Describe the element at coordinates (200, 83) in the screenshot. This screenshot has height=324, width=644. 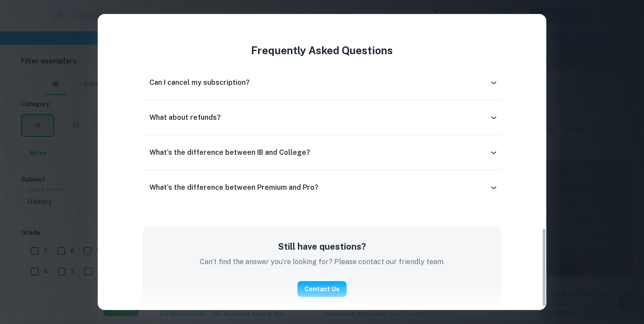
I see `h6: Can I cancel my subscription?` at that location.